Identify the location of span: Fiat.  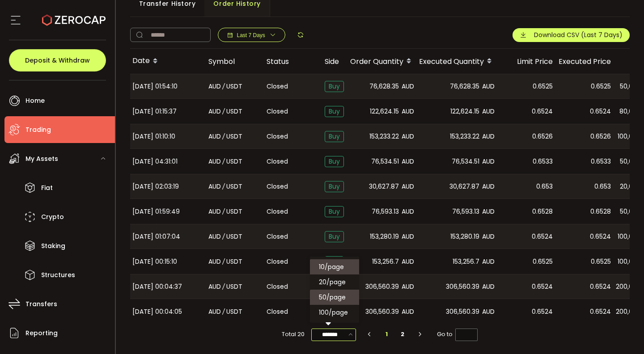
(47, 188).